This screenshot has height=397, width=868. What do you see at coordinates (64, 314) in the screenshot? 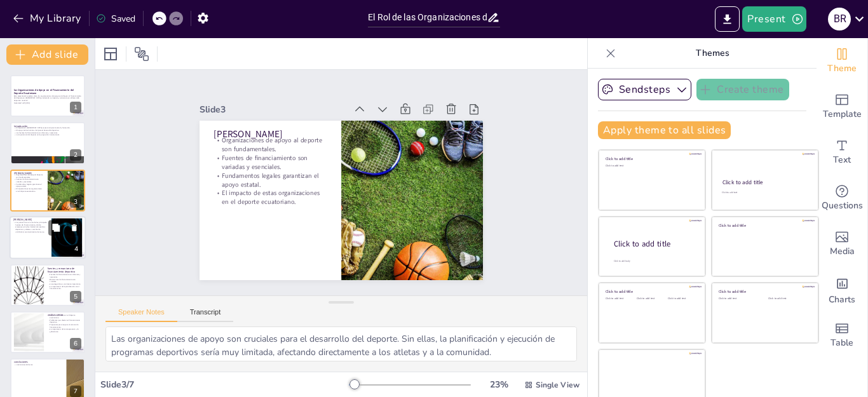
I see `p: analisis critico` at bounding box center [64, 314].